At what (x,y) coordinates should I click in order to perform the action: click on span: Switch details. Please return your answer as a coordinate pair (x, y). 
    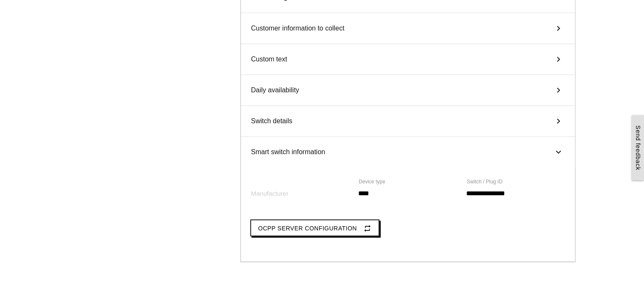
    Looking at the image, I should click on (272, 121).